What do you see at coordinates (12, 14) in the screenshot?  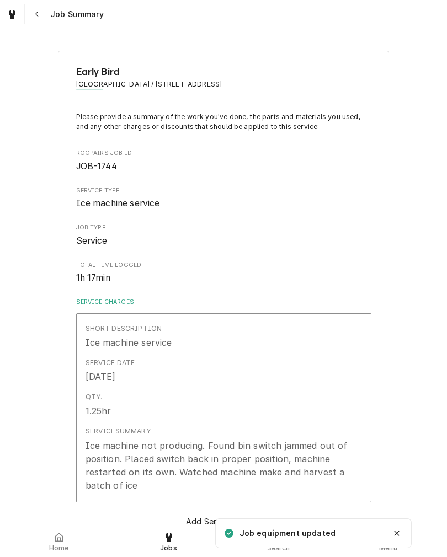 I see `a: Go to Jobs` at bounding box center [12, 14].